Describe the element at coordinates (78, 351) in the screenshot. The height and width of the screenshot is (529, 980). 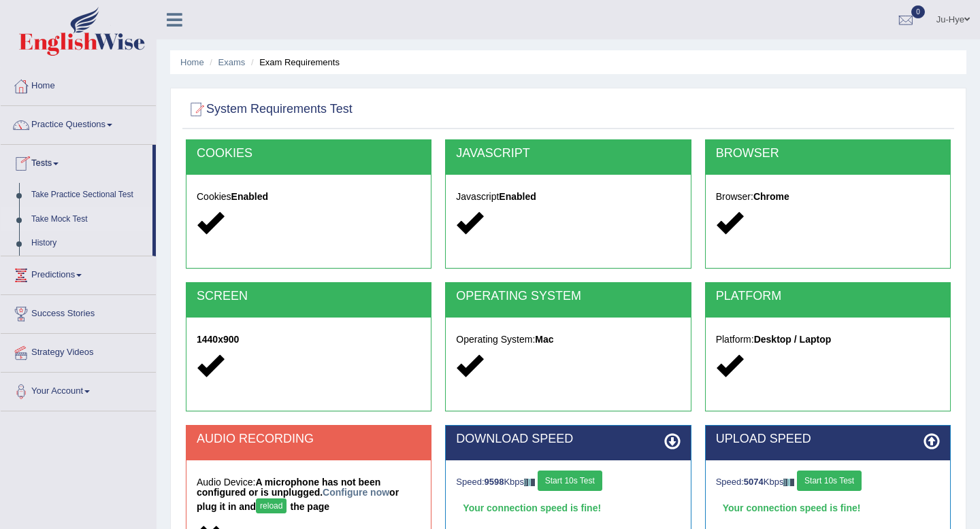
I see `a: Strategy Videos` at that location.